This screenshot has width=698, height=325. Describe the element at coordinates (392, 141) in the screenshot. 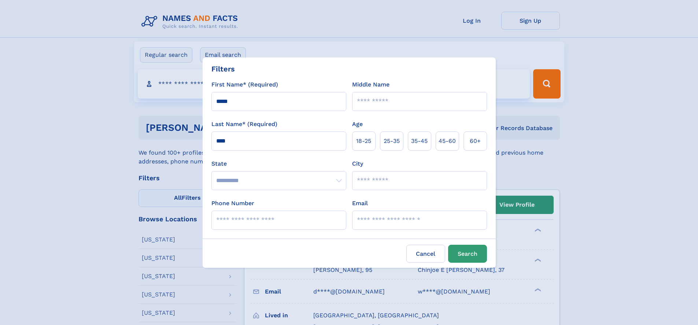

I see `span: 25‑35` at that location.